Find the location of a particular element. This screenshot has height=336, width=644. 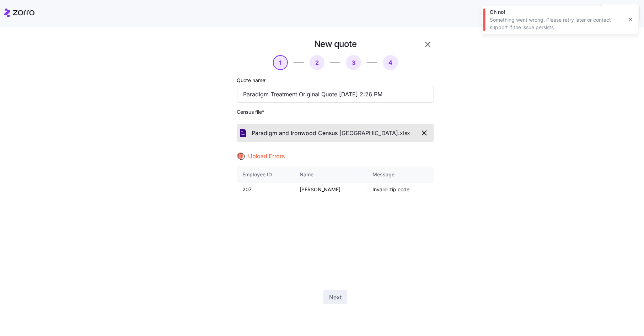

span: 4 is located at coordinates (390, 63).